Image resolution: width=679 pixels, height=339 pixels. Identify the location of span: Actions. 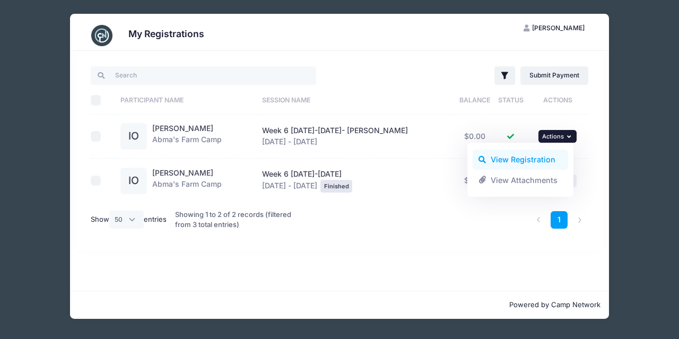
(553, 136).